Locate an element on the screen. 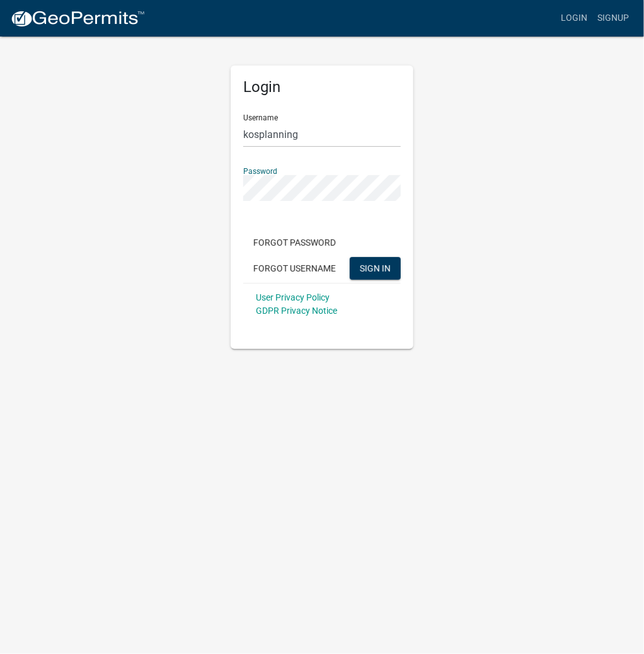  button: Forgot Username is located at coordinates (295, 268).